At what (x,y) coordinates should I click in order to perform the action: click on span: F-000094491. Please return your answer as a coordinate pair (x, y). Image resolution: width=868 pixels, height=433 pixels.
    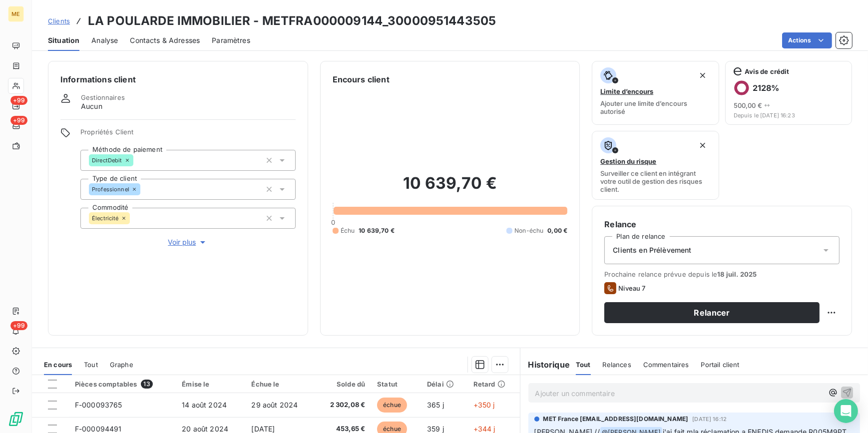
    Looking at the image, I should click on (98, 429).